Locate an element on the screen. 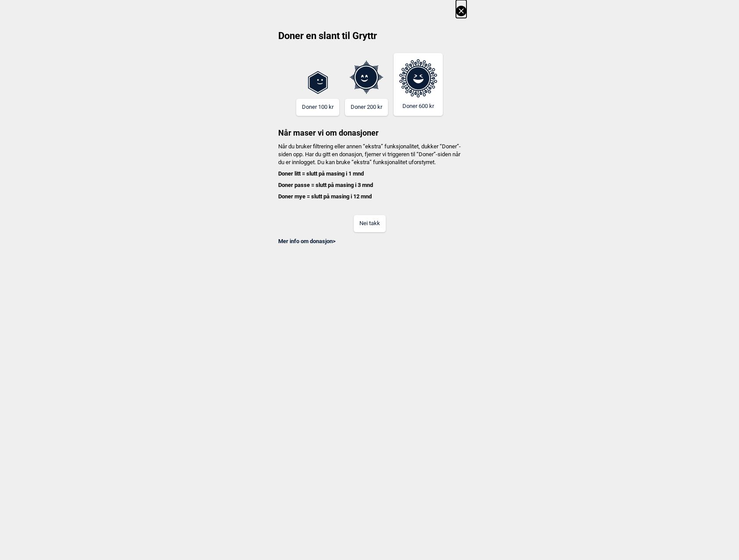  button: Doner 200 kr is located at coordinates (366, 107).